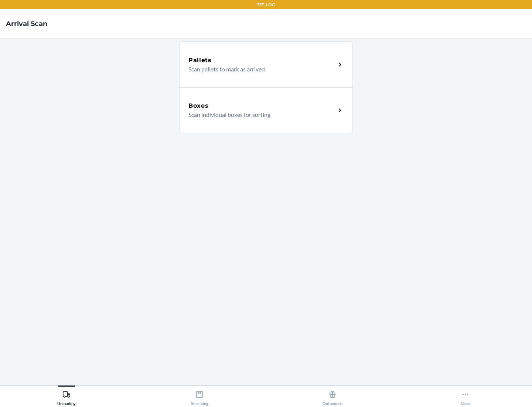 This screenshot has width=532, height=407. What do you see at coordinates (266, 5) in the screenshot?
I see `p: TST_LOG` at bounding box center [266, 5].